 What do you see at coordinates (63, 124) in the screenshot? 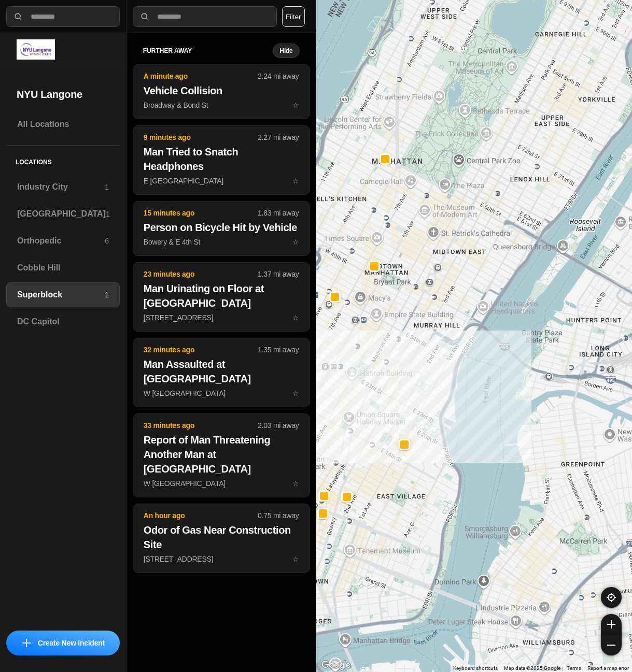
I see `a: All Locations` at bounding box center [63, 124].